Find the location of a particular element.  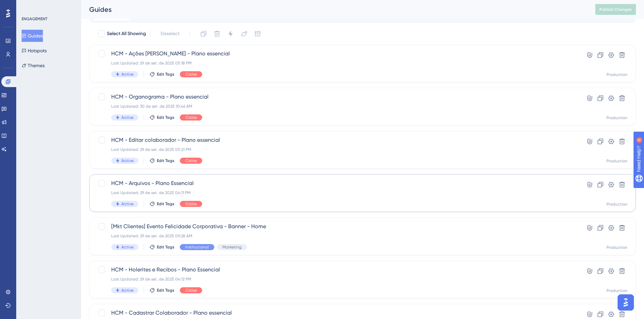

button: Open AI Assistant Launcher is located at coordinates (10, 10).